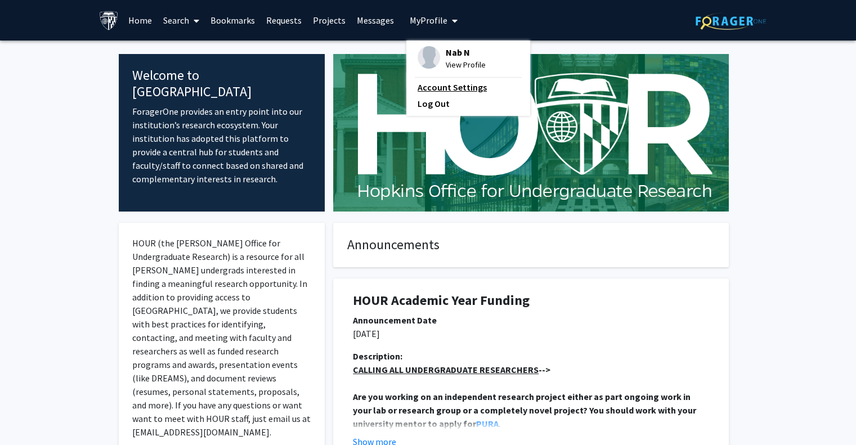 Image resolution: width=856 pixels, height=445 pixels. What do you see at coordinates (465, 65) in the screenshot?
I see `span: View Profile` at bounding box center [465, 65].